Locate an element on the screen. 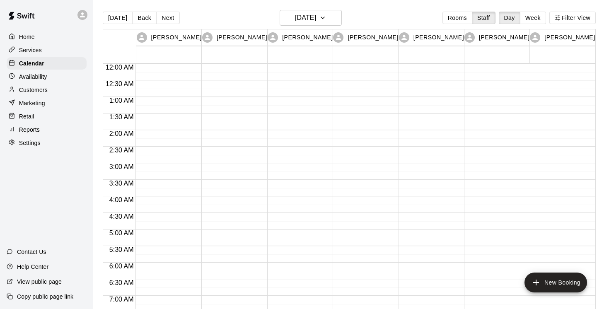  p: Services is located at coordinates (30, 50).